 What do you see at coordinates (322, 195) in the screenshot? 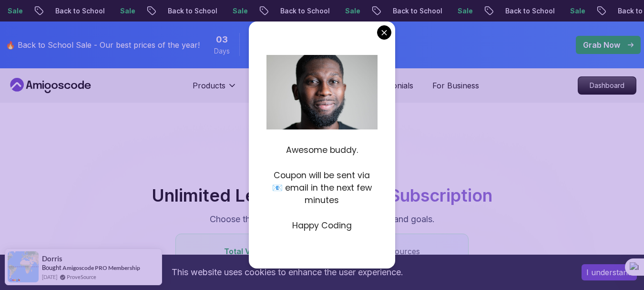
I see `h2: Unlimited Learning with` at bounding box center [322, 195].